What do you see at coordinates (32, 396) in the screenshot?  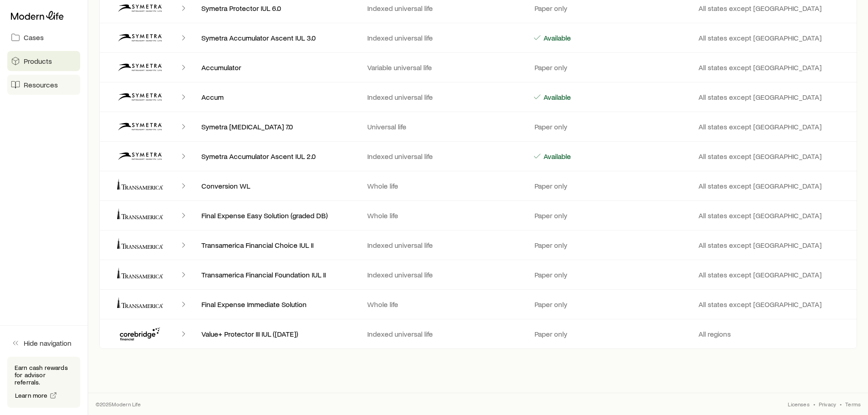 I see `span: Learn more` at bounding box center [32, 396].